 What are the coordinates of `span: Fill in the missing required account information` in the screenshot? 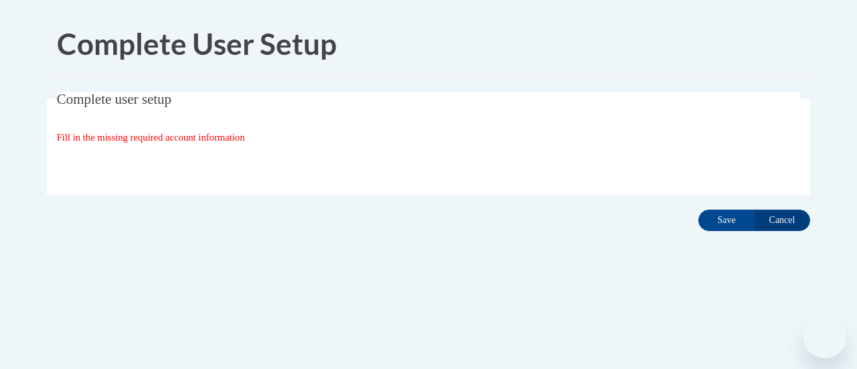 It's located at (151, 137).